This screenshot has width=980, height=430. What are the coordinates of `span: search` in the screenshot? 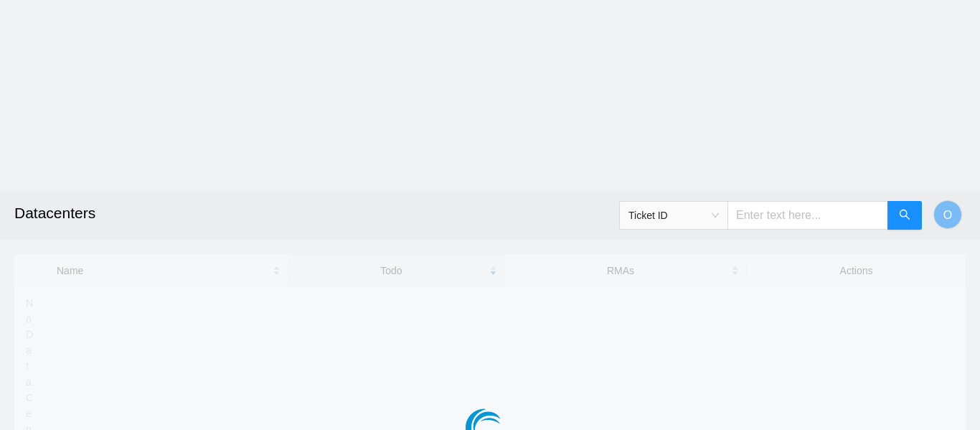 It's located at (904, 215).